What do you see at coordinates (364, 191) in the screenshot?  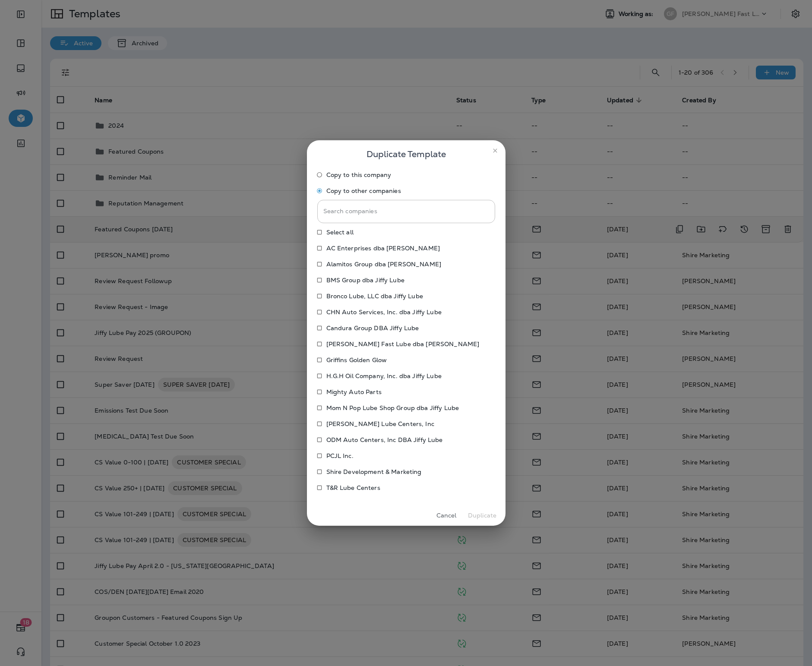 I see `span: Copy to other companies` at bounding box center [364, 191].